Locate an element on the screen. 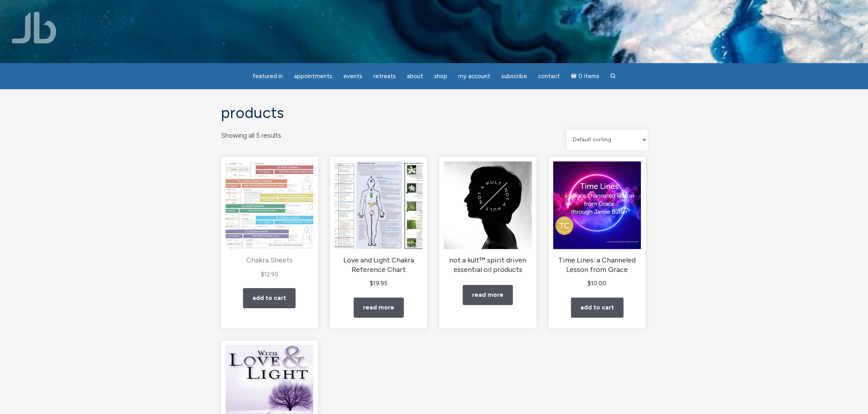 The width and height of the screenshot is (868, 414). select: Shop order is located at coordinates (607, 139).